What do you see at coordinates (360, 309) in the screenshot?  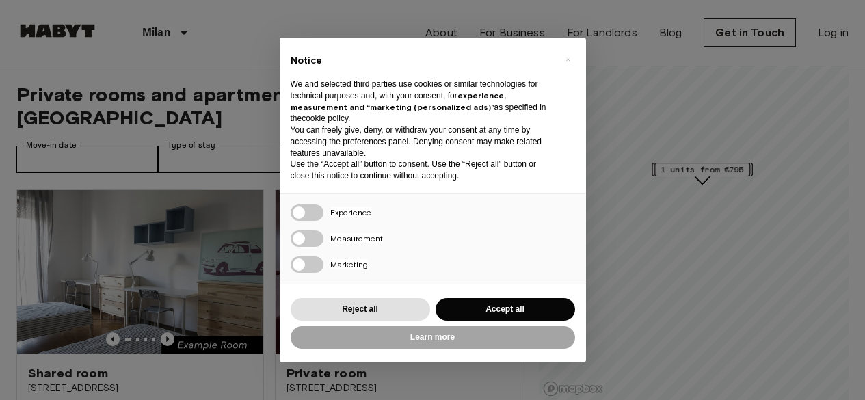 I see `button: Reject all` at bounding box center [360, 309].